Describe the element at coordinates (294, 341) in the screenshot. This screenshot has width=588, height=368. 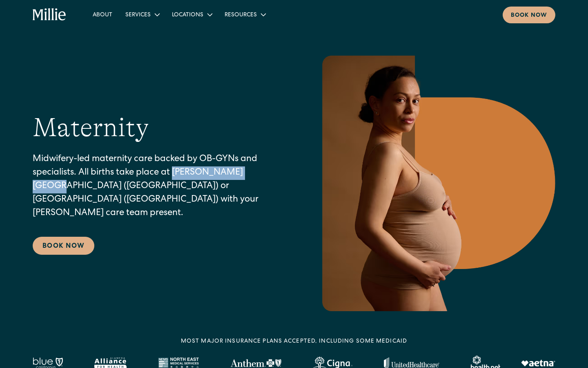
I see `div: MOST MAJOR INSURANCE PLANS ACCEPTED, INCLUDING some MEDICAID` at that location.